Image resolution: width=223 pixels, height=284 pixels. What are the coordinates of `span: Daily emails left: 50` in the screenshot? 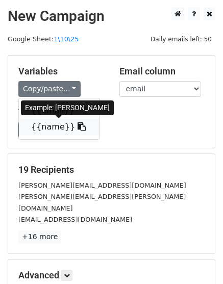 It's located at (181, 39).